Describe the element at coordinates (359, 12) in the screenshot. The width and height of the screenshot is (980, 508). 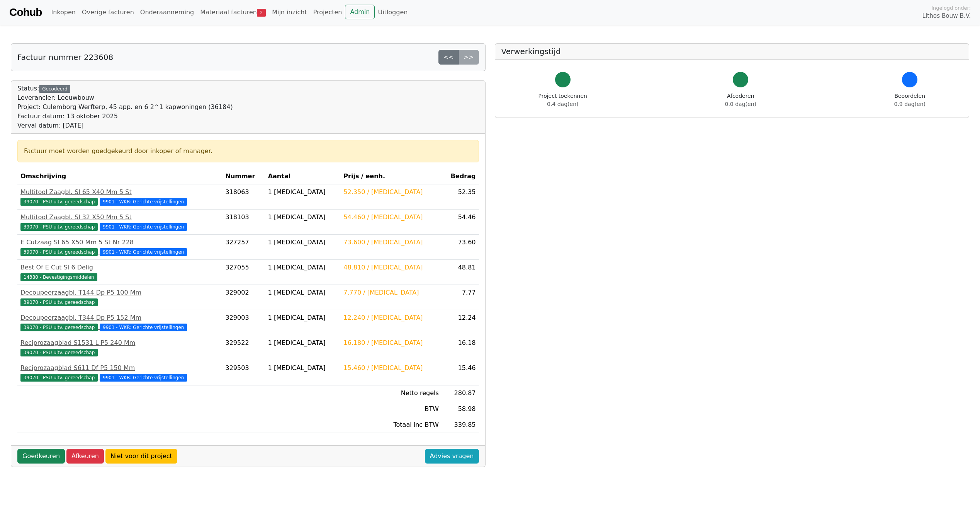
I see `a: Admin` at that location.